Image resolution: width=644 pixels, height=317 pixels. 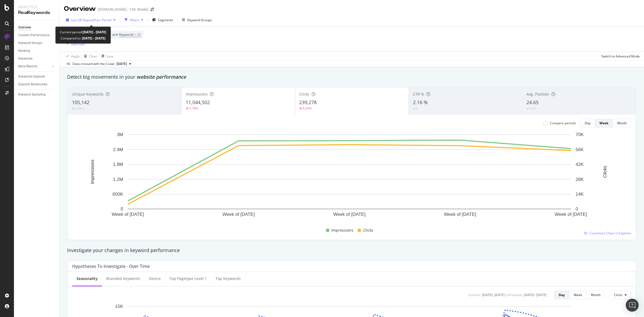 What do you see at coordinates (580, 194) in the screenshot?
I see `text: 14K` at bounding box center [580, 194].